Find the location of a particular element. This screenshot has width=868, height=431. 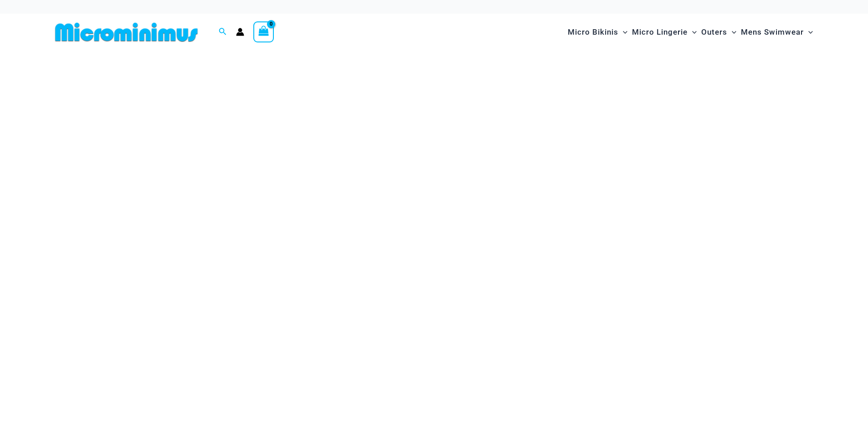

nav: Site Navigation is located at coordinates (690, 32).